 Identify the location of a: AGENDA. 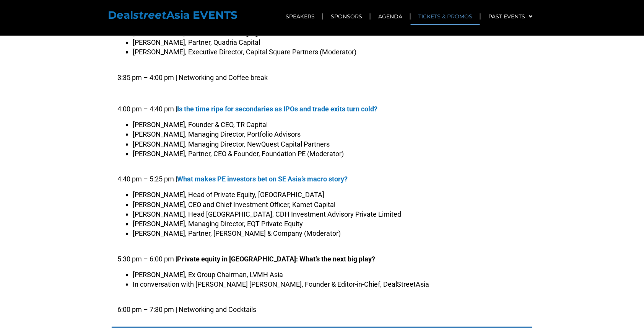
(390, 17).